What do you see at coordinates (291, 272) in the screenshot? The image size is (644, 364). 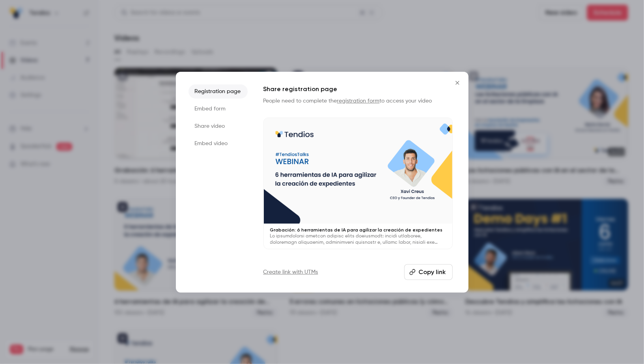 I see `a: Create link with UTMs` at bounding box center [291, 272].